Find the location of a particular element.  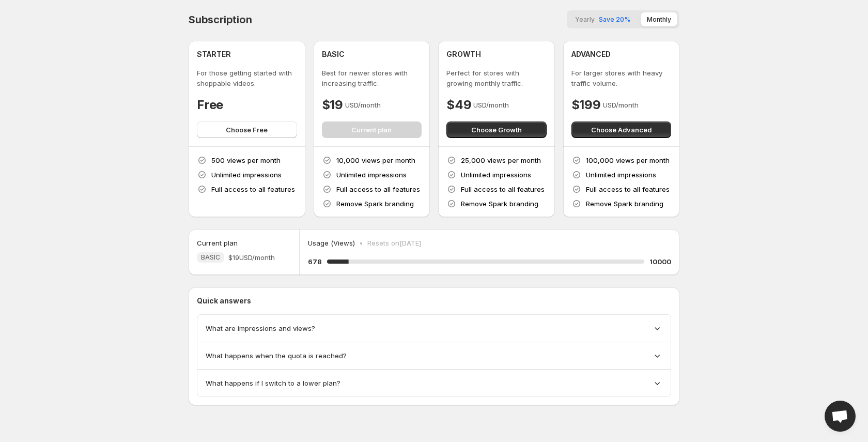

button: YearlySave 20% is located at coordinates (603, 19).